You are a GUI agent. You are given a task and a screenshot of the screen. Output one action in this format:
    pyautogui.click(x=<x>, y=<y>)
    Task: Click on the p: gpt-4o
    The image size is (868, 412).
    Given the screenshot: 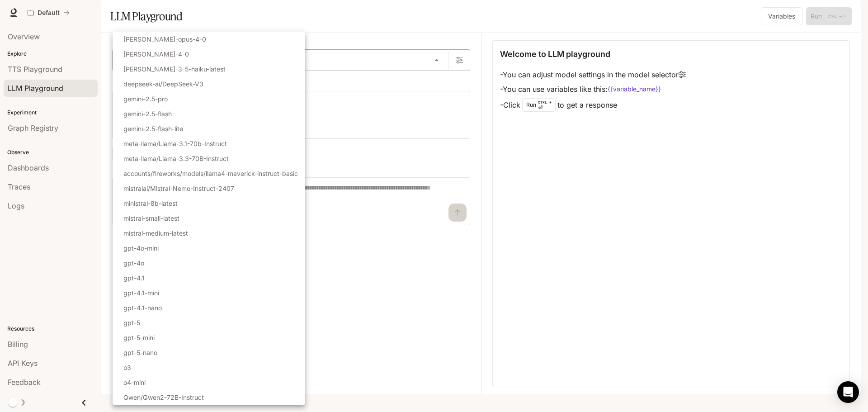 What is the action you would take?
    pyautogui.click(x=134, y=263)
    